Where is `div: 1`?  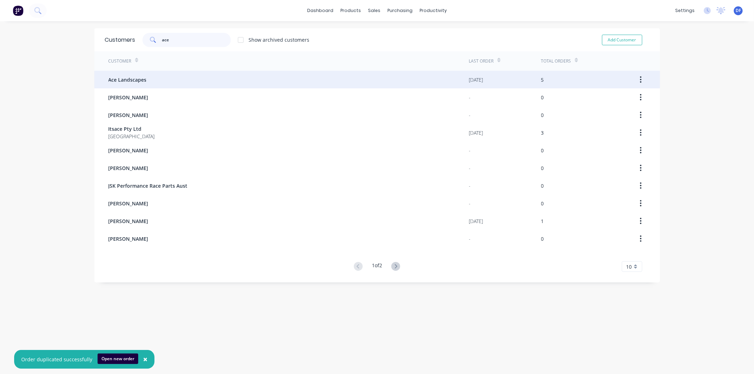 div: 1 is located at coordinates (542, 221).